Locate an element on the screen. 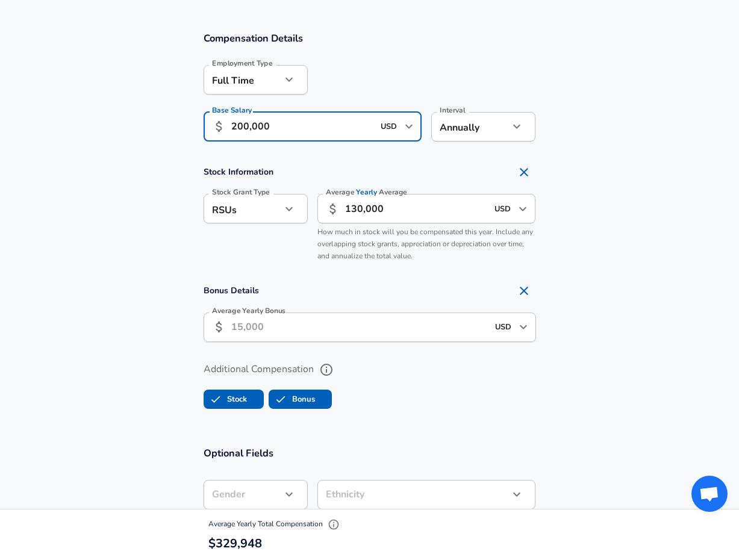  h4: Bonus Details is located at coordinates (370, 291).